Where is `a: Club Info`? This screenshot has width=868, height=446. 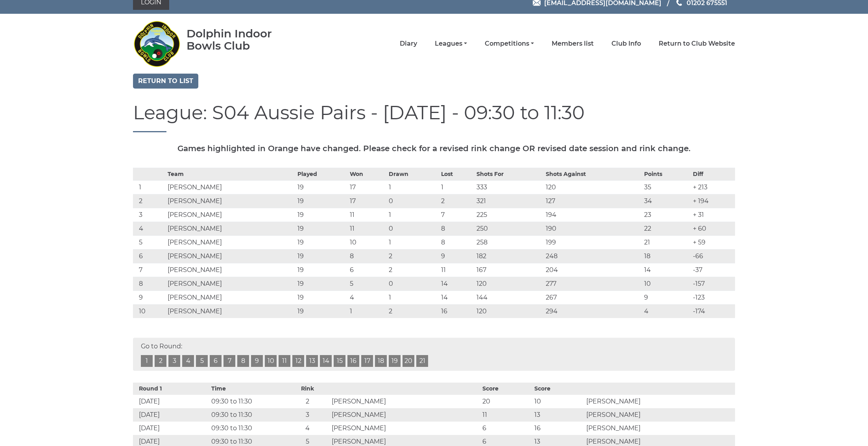 a: Club Info is located at coordinates (626, 44).